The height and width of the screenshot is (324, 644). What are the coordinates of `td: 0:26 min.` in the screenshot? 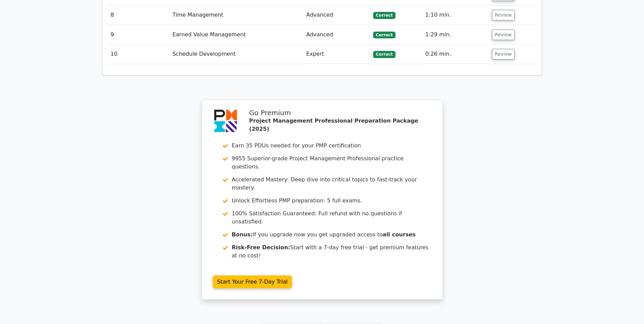 It's located at (456, 54).